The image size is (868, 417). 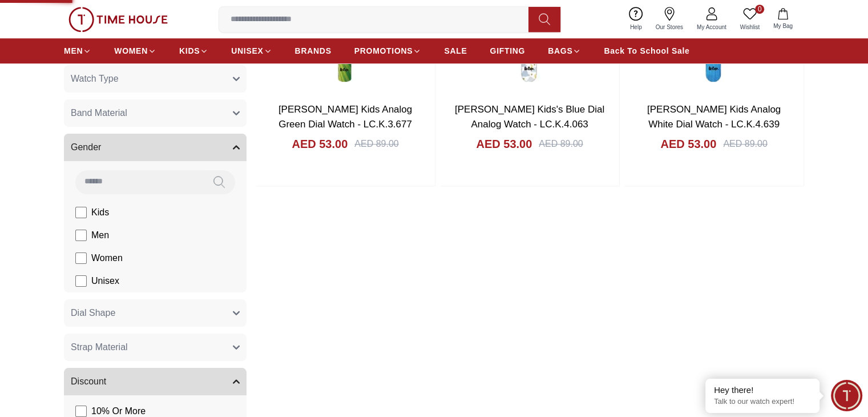 What do you see at coordinates (73, 51) in the screenshot?
I see `span: MEN` at bounding box center [73, 51].